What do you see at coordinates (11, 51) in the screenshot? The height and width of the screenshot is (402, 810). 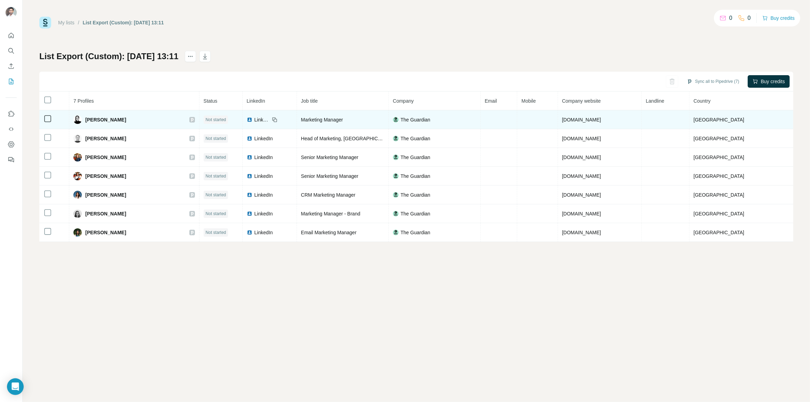 I see `button: Search` at bounding box center [11, 51].